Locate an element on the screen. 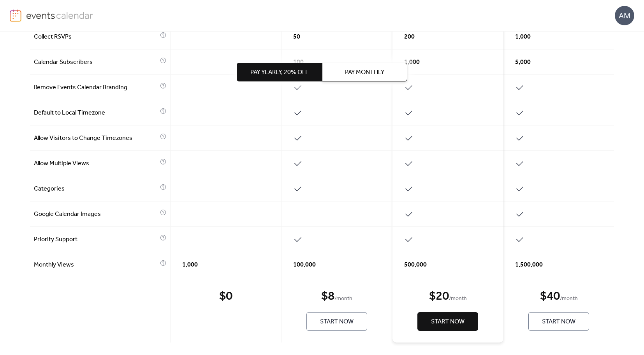 This screenshot has height=355, width=644. img: logo is located at coordinates (16, 16).